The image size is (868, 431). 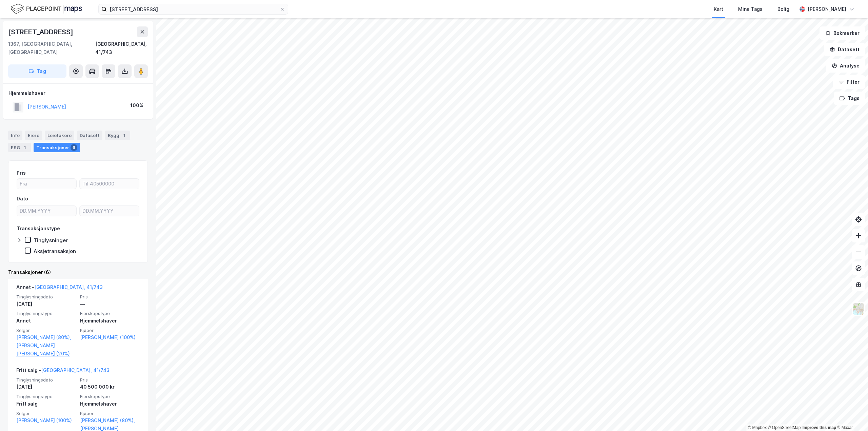 What do you see at coordinates (757, 428) in the screenshot?
I see `a: Mapbox` at bounding box center [757, 428].